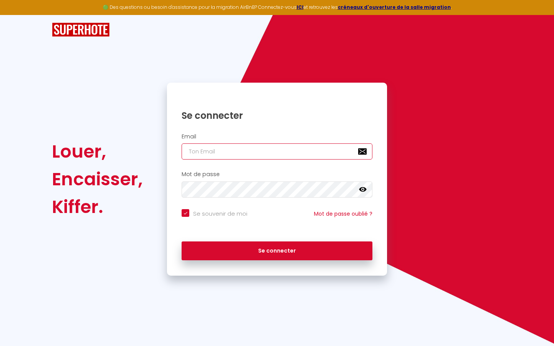 Image resolution: width=554 pixels, height=346 pixels. I want to click on div: Louer,, so click(97, 152).